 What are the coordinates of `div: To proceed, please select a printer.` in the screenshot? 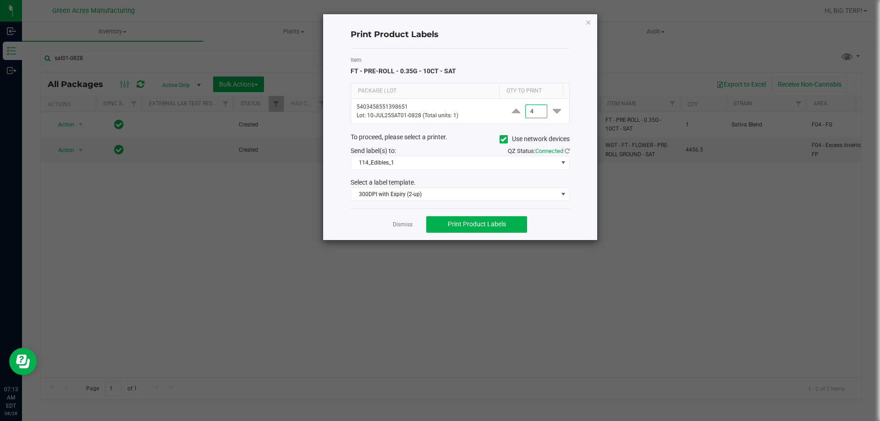 It's located at (460, 139).